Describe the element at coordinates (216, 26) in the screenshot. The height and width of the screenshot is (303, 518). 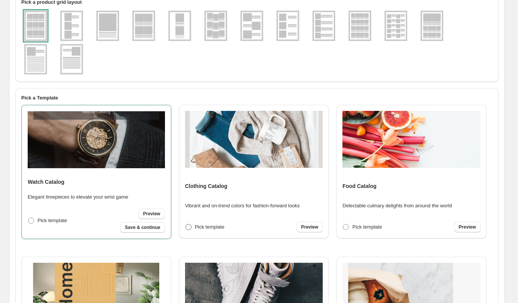
I see `img: g3x3v2` at that location.